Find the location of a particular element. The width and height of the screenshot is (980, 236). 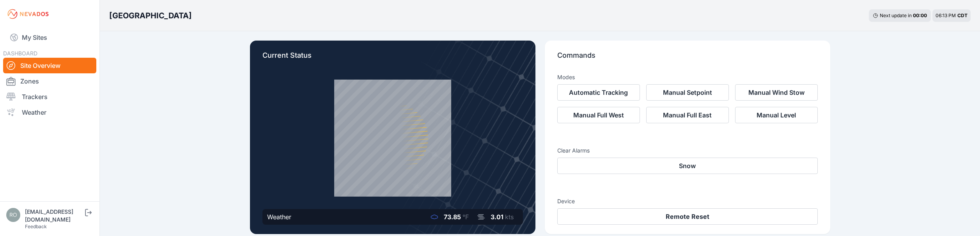

a: My Sites is located at coordinates (50, 37).